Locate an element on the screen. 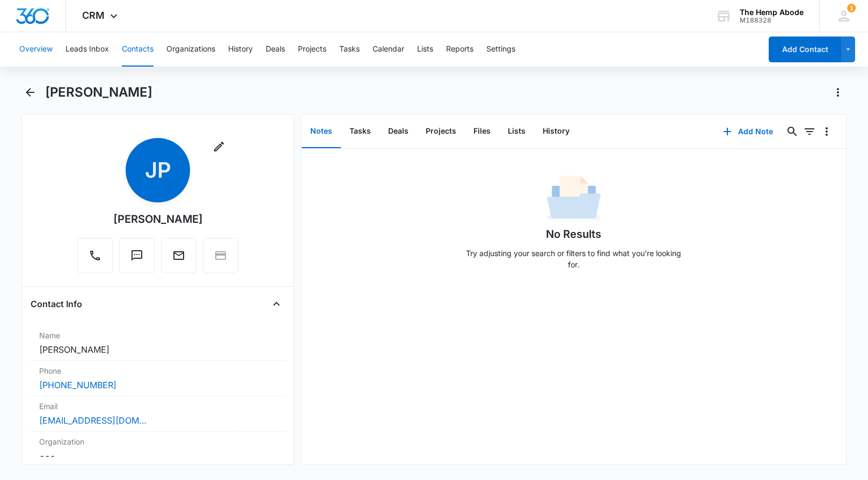 The height and width of the screenshot is (480, 868). span: CRM is located at coordinates (93, 15).